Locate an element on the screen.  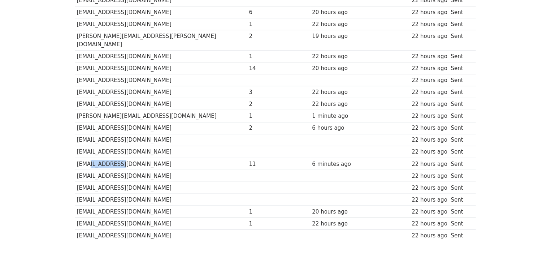
div: 14 is located at coordinates (263, 68).